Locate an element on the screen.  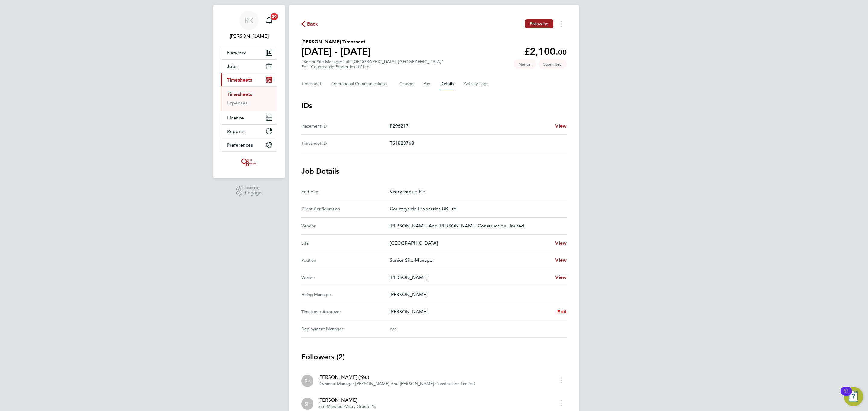
button: Network is located at coordinates (249, 52).